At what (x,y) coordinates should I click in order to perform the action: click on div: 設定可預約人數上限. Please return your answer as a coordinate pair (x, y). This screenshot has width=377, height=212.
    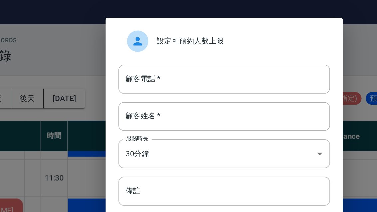
    Looking at the image, I should click on (189, 32).